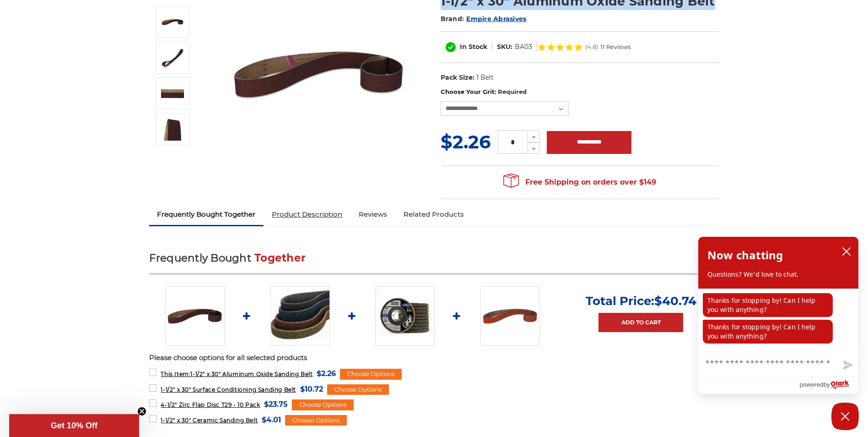 This screenshot has width=868, height=437. I want to click on a: Powered by Olark, so click(829, 384).